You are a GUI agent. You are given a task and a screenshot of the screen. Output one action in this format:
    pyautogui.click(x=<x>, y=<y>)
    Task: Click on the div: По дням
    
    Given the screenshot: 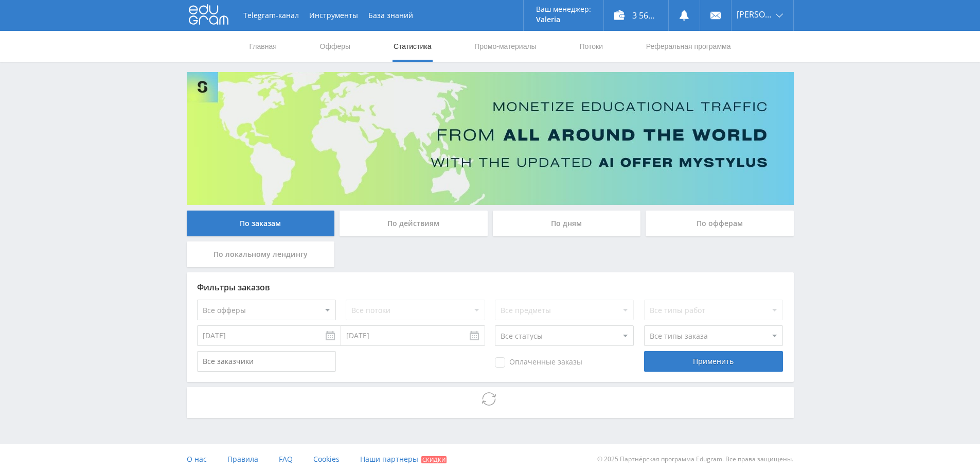 What is the action you would take?
    pyautogui.click(x=567, y=223)
    